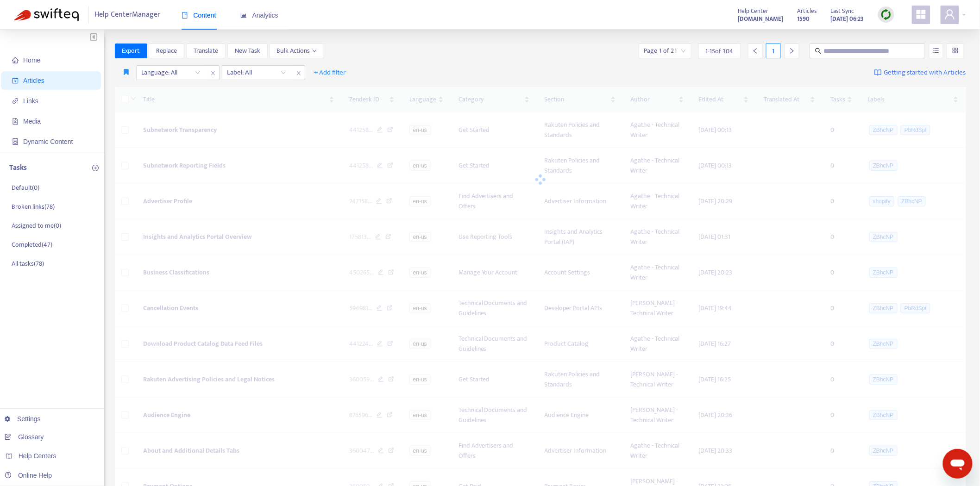 This screenshot has width=980, height=486. What do you see at coordinates (28, 263) in the screenshot?
I see `p: All tasks ( 78 )` at bounding box center [28, 263].